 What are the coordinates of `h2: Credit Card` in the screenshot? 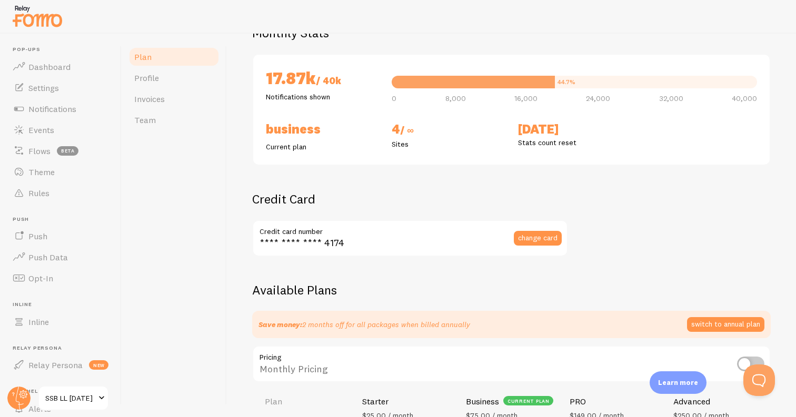 It's located at (410, 199).